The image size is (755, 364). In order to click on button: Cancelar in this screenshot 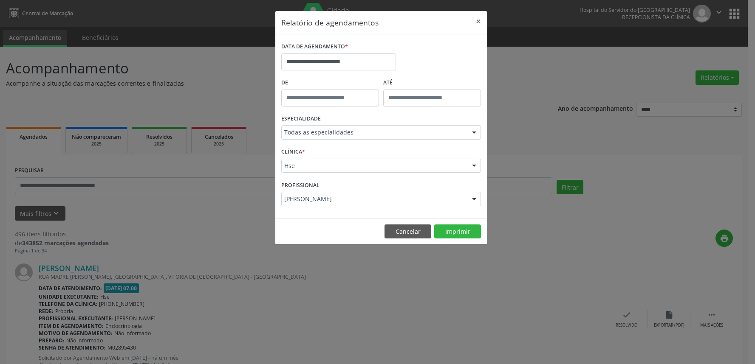, I will do `click(408, 232)`.